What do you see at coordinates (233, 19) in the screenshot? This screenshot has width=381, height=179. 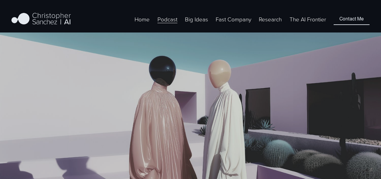 I see `span: Fast Company` at bounding box center [233, 19].